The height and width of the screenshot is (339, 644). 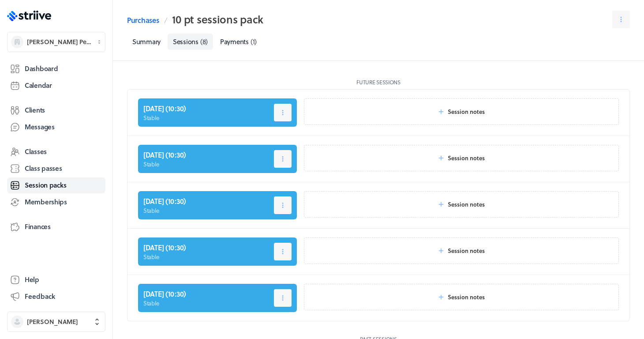 I want to click on span: Finances, so click(x=38, y=227).